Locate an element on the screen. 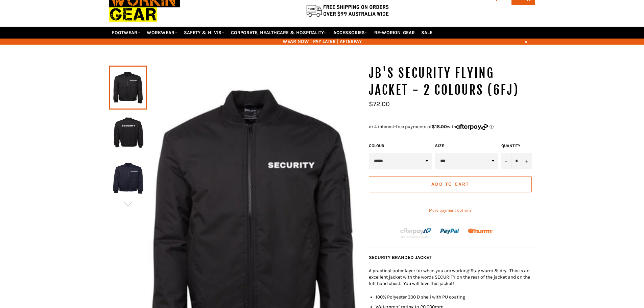 The image size is (644, 308). span: A practical outer layer for when you are working! is located at coordinates (420, 271).